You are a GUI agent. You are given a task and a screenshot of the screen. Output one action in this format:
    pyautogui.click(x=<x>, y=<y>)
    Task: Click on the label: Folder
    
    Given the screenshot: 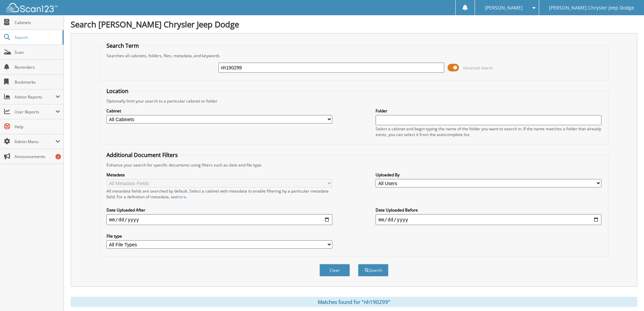 What is the action you would take?
    pyautogui.click(x=488, y=111)
    